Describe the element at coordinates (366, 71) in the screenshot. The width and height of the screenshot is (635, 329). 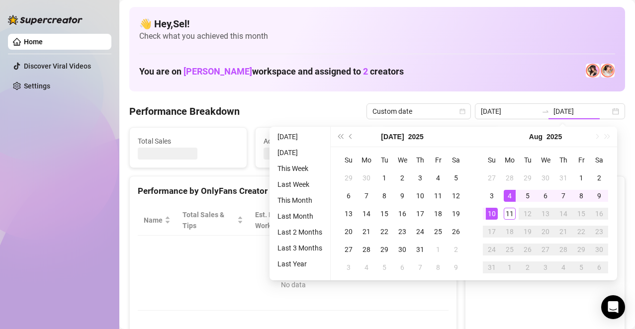
I see `span: 2` at that location.